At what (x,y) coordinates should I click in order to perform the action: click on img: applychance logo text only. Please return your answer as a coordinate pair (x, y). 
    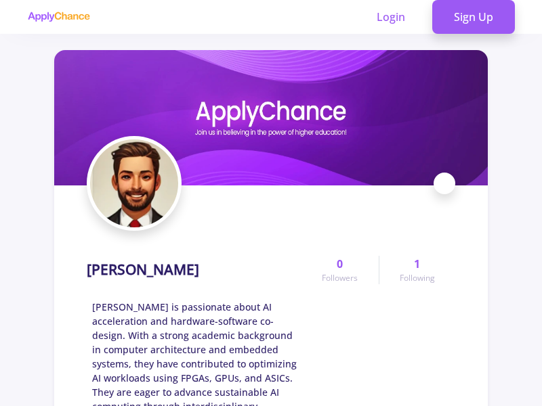
    Looking at the image, I should click on (58, 17).